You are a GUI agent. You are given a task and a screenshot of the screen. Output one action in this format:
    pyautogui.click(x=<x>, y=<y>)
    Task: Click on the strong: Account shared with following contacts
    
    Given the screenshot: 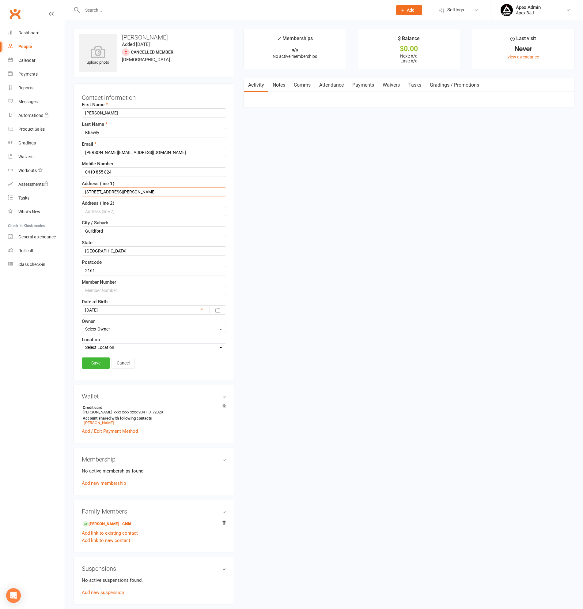 What is the action you would take?
    pyautogui.click(x=153, y=418)
    